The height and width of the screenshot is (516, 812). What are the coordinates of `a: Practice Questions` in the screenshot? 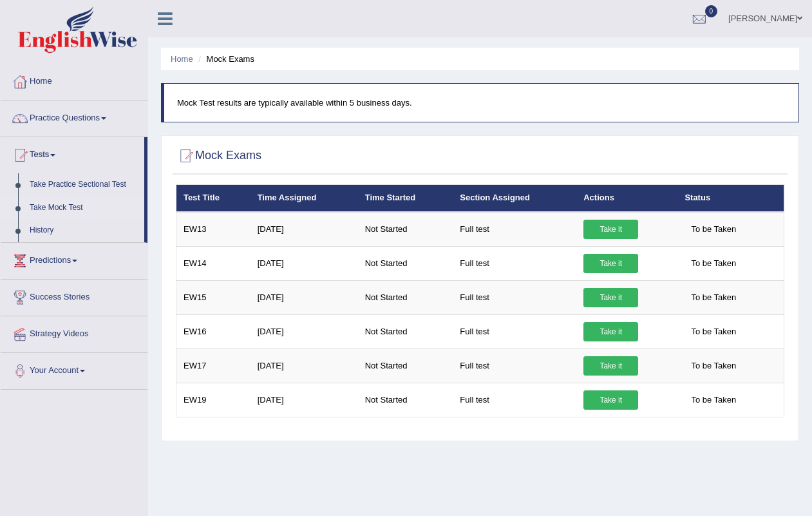 It's located at (74, 117).